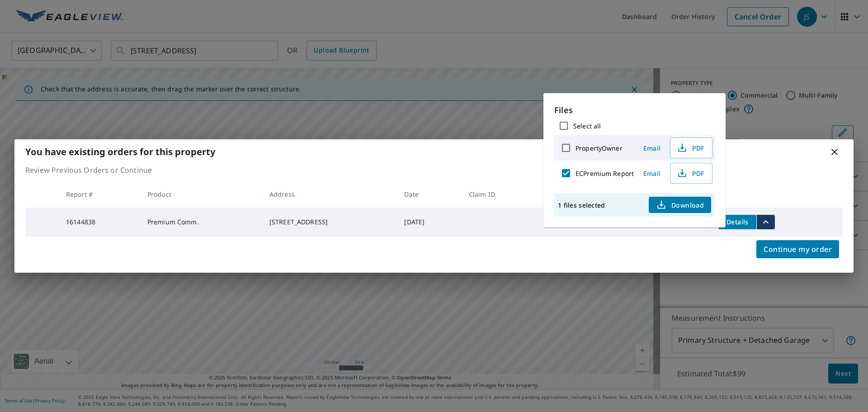 The width and height of the screenshot is (868, 412). What do you see at coordinates (573, 194) in the screenshot?
I see `th: Delivery` at bounding box center [573, 194].